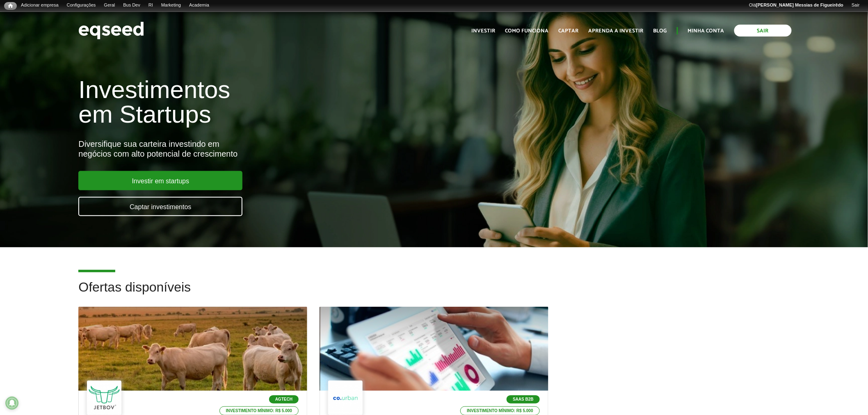  I want to click on p: SaaS B2B, so click(523, 399).